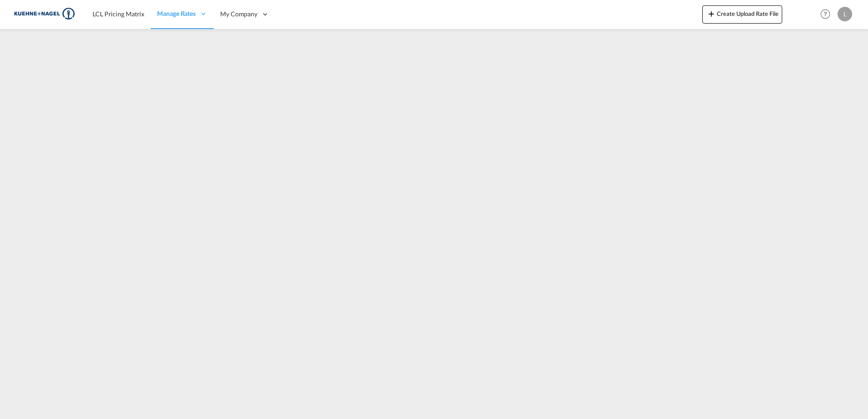  I want to click on span: Manage Rates, so click(176, 14).